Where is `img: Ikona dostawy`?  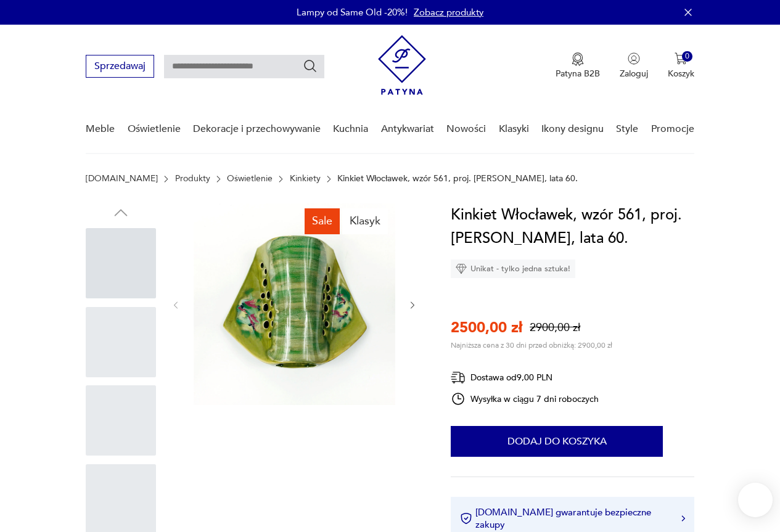
img: Ikona dostawy is located at coordinates (458, 377).